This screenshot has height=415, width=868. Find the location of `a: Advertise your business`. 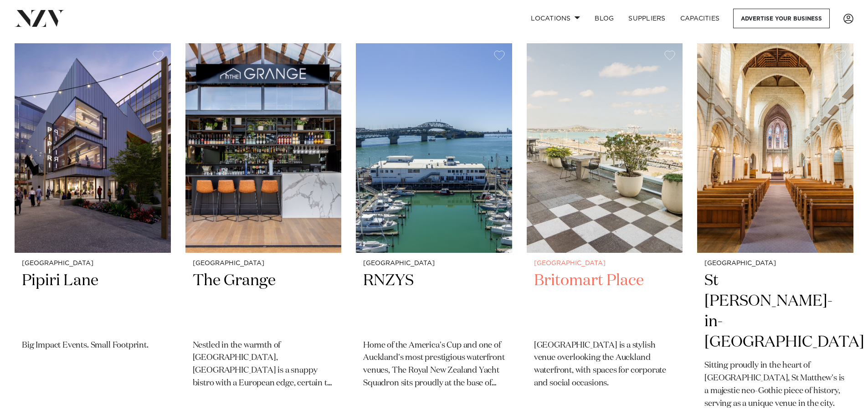

a: Advertise your business is located at coordinates (781, 18).